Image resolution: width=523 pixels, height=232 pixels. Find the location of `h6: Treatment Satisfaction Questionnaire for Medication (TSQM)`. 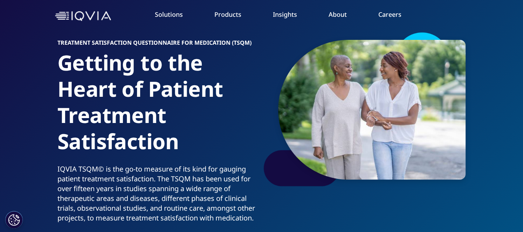

h6: Treatment Satisfaction Questionnaire for Medication (TSQM) is located at coordinates (158, 45).